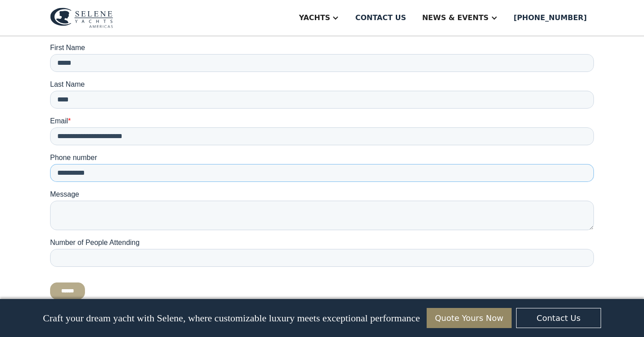 This screenshot has width=644, height=337. What do you see at coordinates (231, 318) in the screenshot?
I see `p: Craft your dream yacht with Selene, where customizable luxury meets exceptional performance` at bounding box center [231, 318].